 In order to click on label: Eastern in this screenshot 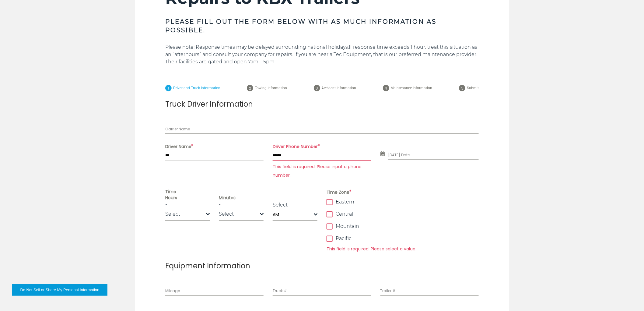, I will do `click(402, 202)`.